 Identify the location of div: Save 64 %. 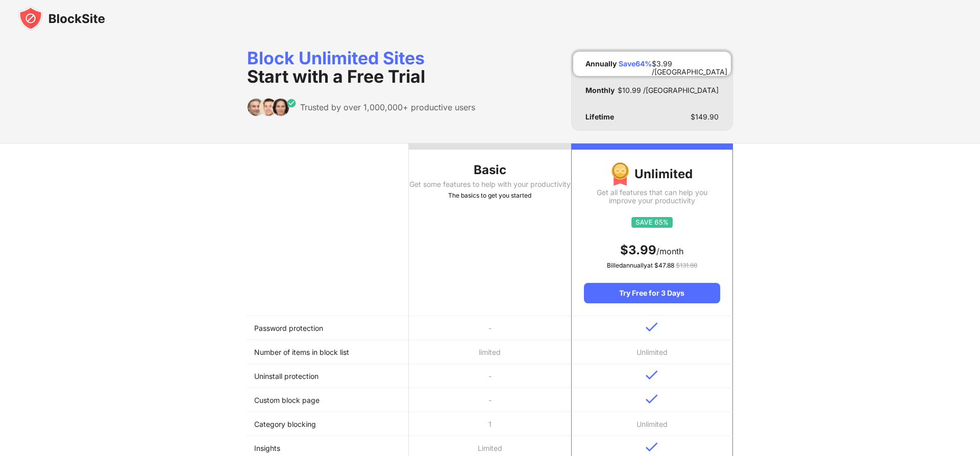
(635, 64).